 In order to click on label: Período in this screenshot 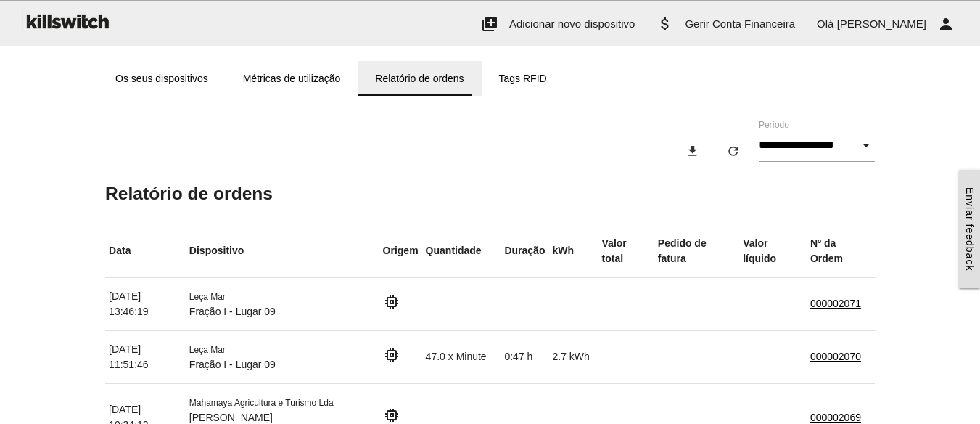, I will do `click(774, 125)`.